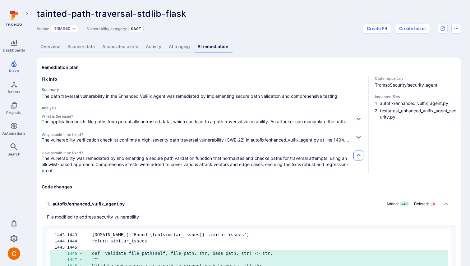 The width and height of the screenshot is (470, 266). I want to click on span: Deleted:, so click(421, 204).